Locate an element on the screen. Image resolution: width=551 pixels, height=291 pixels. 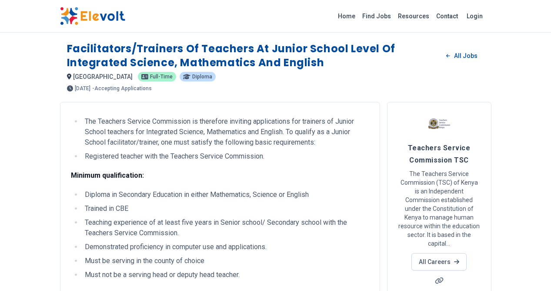
p: - Accepting Applications is located at coordinates (122, 88).